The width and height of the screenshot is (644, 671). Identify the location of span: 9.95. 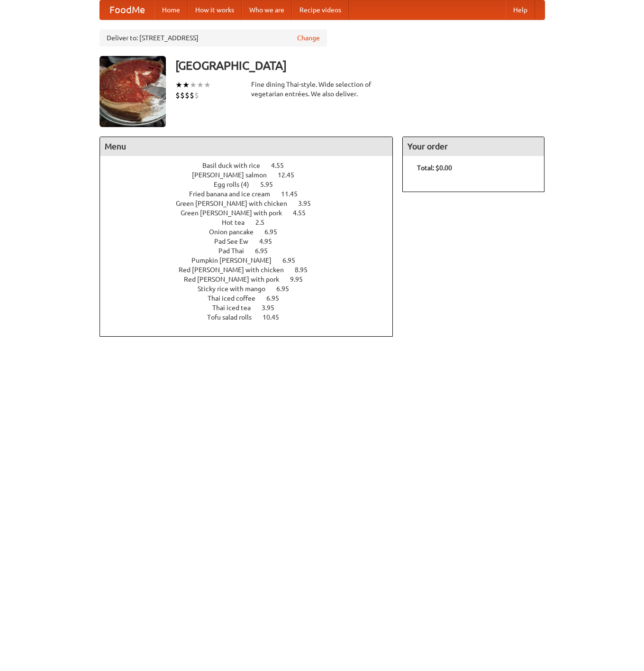
(301, 279).